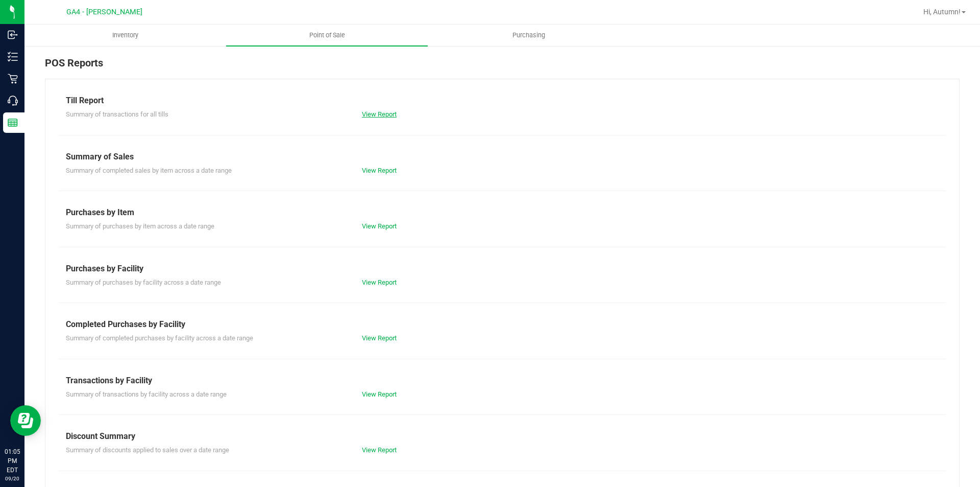 Image resolution: width=980 pixels, height=487 pixels. I want to click on div: Discount Summary, so click(502, 436).